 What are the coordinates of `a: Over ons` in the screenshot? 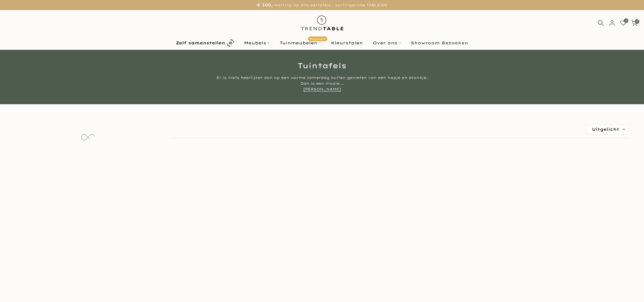 It's located at (387, 43).